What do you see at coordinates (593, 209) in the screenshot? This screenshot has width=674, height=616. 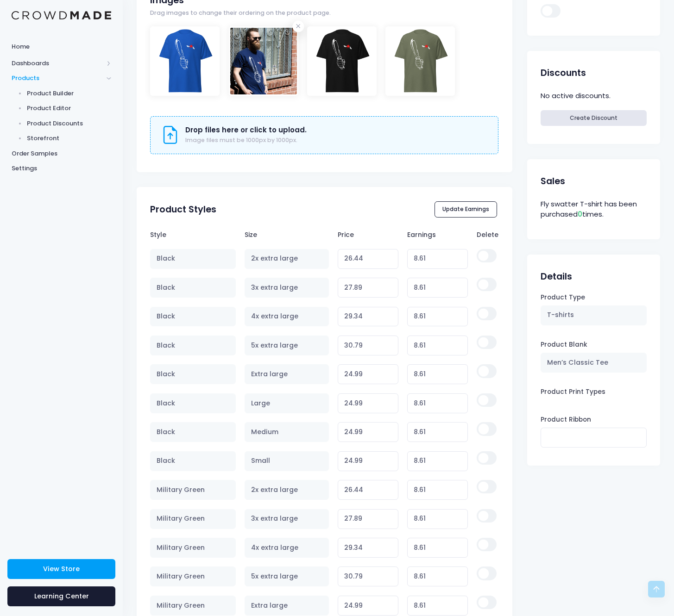 I see `div: Fly swatter T-shirt has been purchased times.` at bounding box center [593, 209].